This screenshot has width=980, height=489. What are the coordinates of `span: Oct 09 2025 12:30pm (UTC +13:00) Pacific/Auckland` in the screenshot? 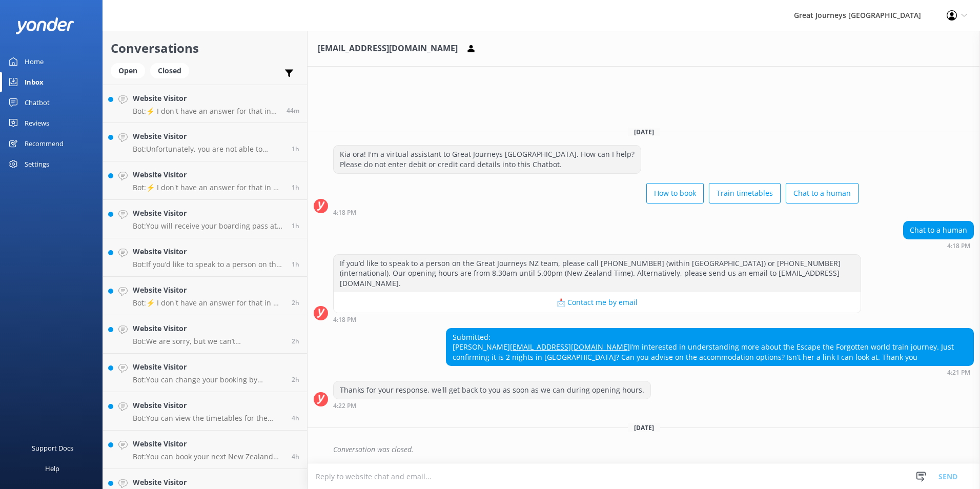 It's located at (295, 341).